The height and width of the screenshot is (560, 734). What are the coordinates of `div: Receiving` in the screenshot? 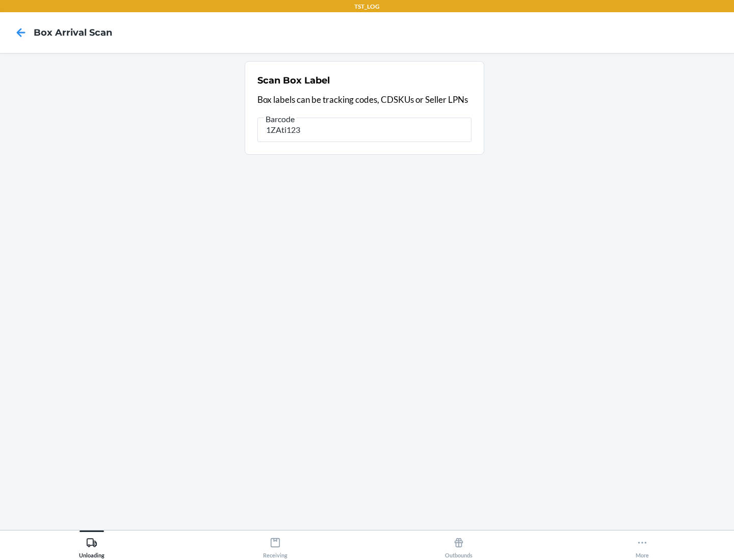 It's located at (275, 546).